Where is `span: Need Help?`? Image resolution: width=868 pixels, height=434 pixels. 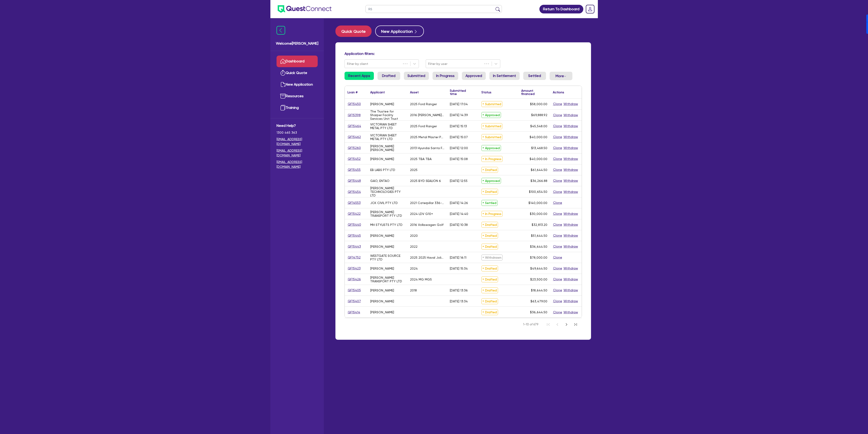
span: Need Help? is located at coordinates (297, 126).